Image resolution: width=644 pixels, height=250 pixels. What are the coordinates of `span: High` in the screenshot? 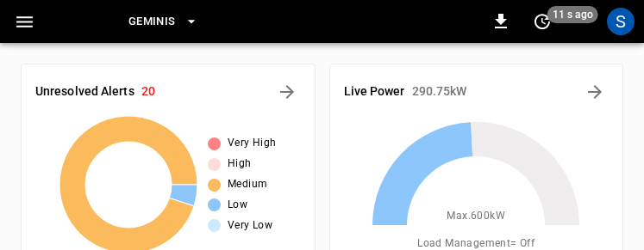 It's located at (239, 164).